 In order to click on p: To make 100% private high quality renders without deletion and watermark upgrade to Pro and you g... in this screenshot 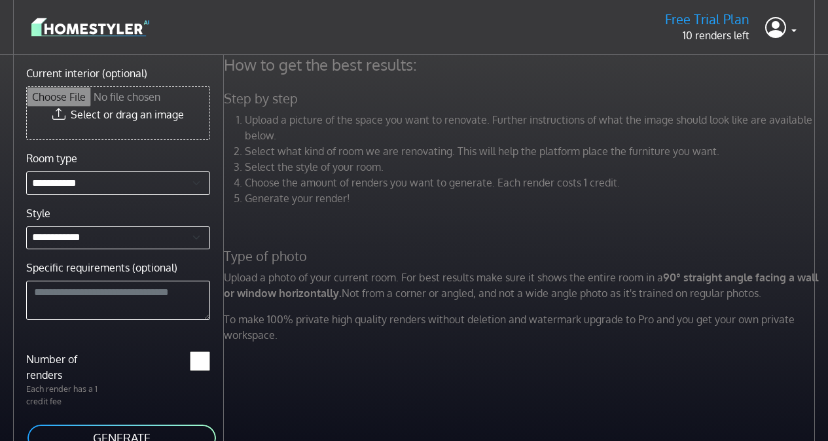, I will do `click(521, 327)`.